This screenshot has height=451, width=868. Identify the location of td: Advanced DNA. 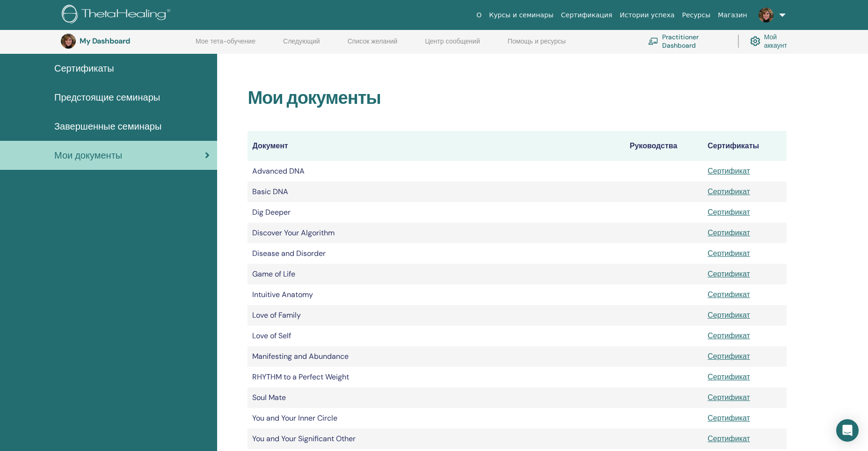
(436, 171).